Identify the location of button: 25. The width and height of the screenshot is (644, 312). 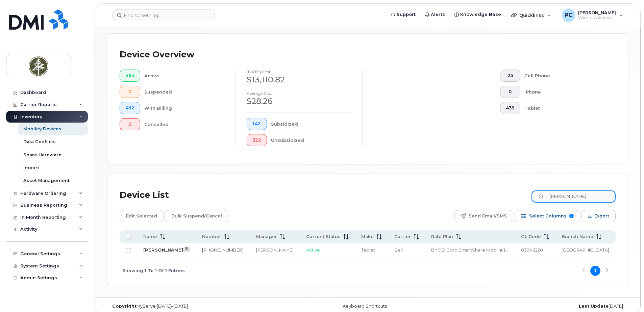
(510, 75).